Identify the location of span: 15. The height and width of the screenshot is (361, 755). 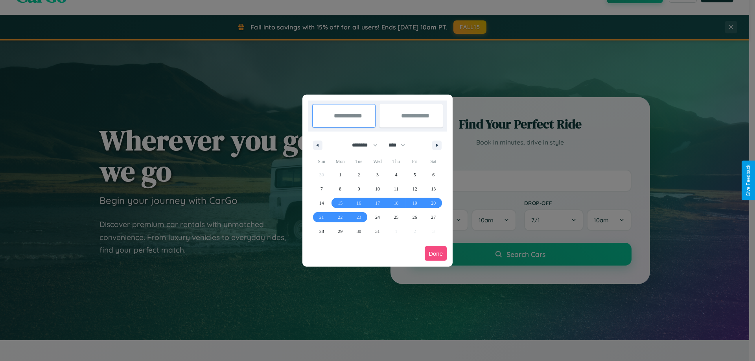
(340, 203).